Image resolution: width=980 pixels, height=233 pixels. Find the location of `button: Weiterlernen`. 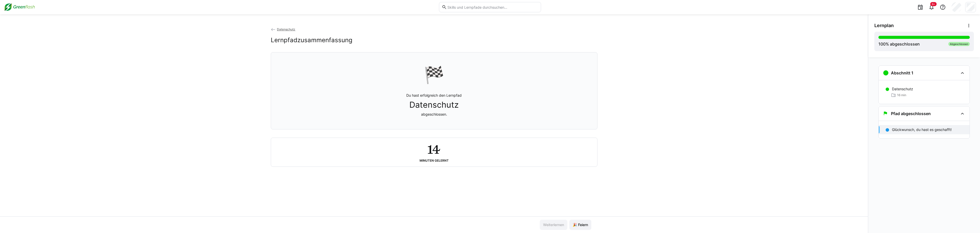

button: Weiterlernen is located at coordinates (553, 225).